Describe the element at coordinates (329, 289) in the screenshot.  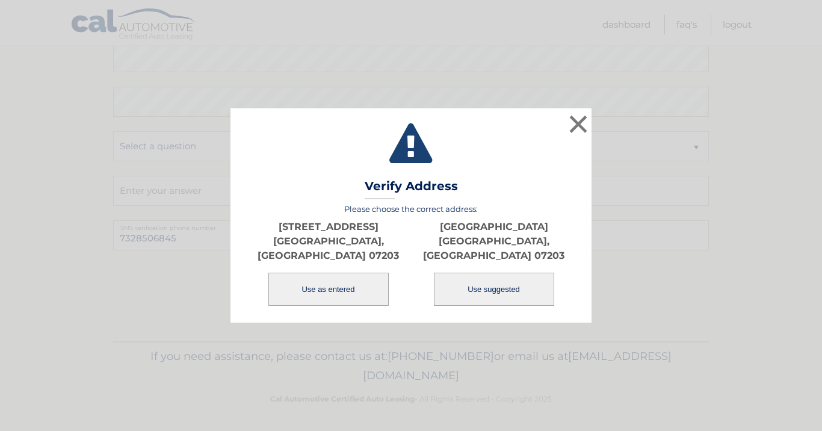
I see `button: Use as entered` at that location.